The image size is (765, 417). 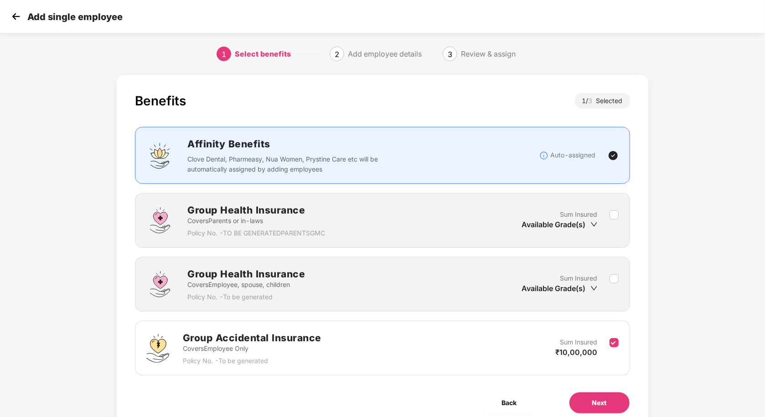 What do you see at coordinates (577, 352) in the screenshot?
I see `span: ₹10,00,000` at bounding box center [577, 352].